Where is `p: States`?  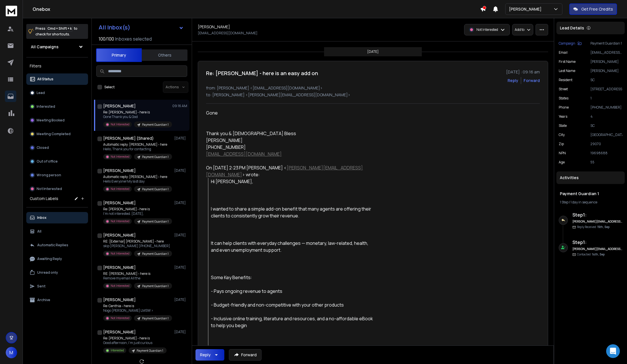
p: States is located at coordinates (564, 98).